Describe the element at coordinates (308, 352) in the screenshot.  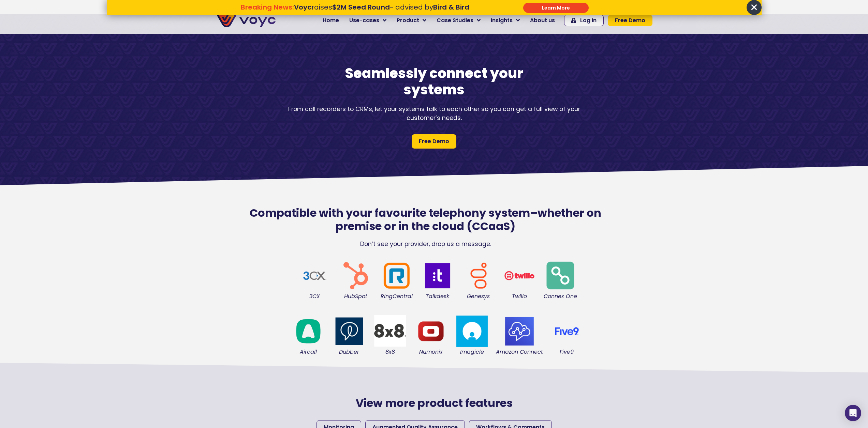
I see `figcaption: Aircall` at that location.